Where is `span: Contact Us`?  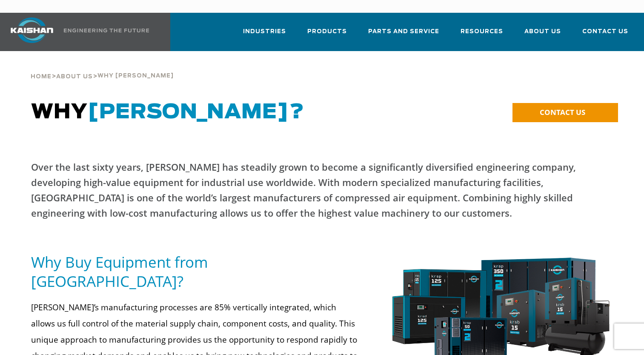 span: Contact Us is located at coordinates (605, 31).